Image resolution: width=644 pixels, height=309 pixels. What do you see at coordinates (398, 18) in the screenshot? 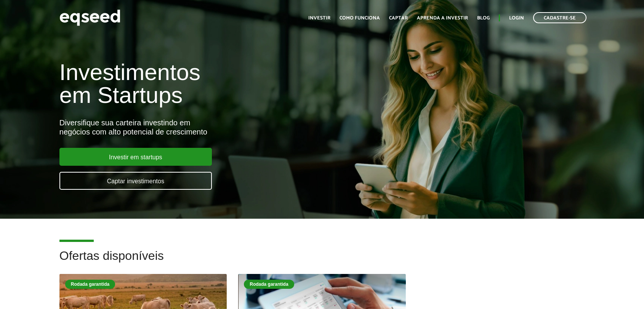
I see `a: Captar` at bounding box center [398, 18].